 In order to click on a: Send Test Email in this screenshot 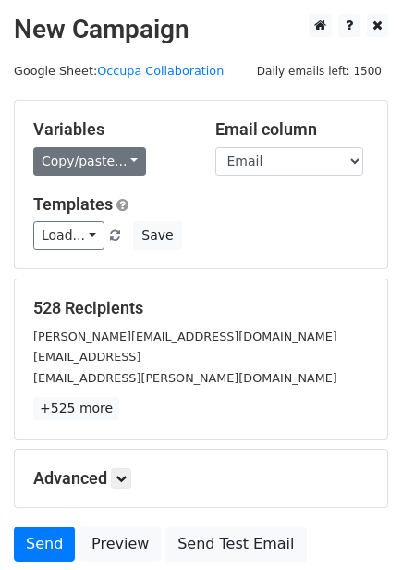, I will do `click(236, 544)`.